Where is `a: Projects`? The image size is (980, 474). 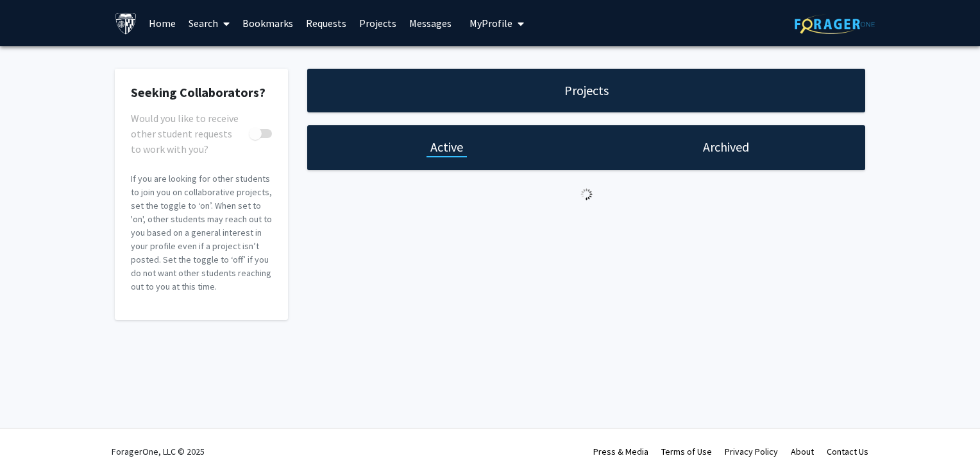
a: Projects is located at coordinates (378, 23).